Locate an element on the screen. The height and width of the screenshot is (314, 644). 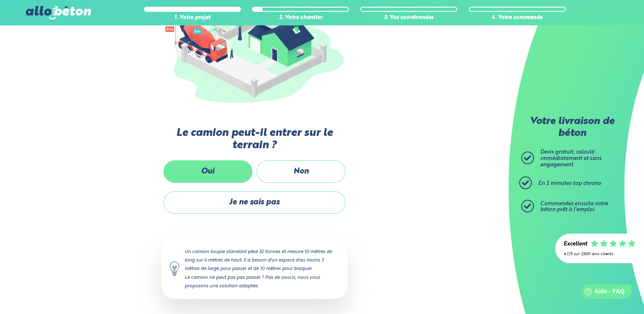
label: Non is located at coordinates (301, 171).